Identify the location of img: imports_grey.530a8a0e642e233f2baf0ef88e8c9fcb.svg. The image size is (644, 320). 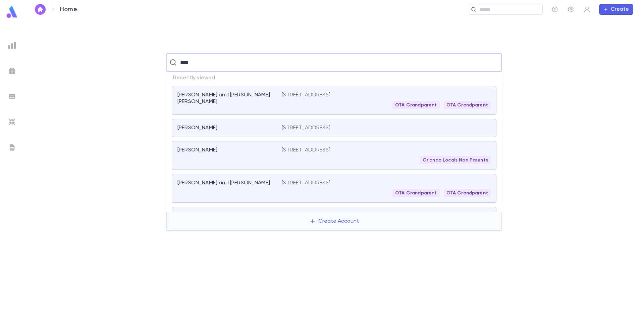
(12, 122).